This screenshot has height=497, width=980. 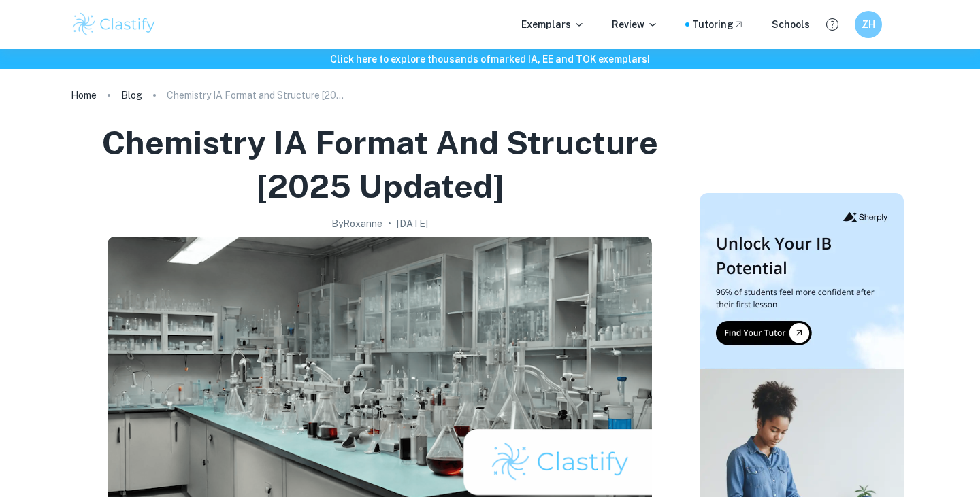 I want to click on button: Help and Feedback, so click(x=832, y=24).